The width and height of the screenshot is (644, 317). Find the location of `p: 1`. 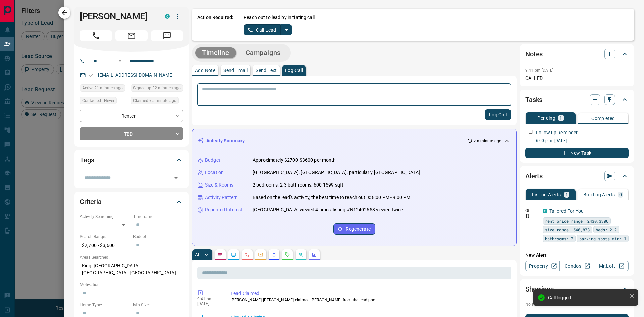

p: 1 is located at coordinates (567, 195).